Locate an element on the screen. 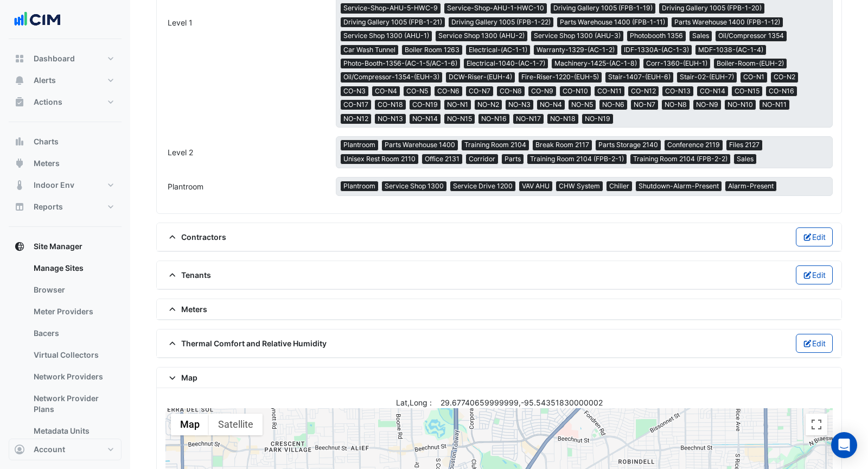 This screenshot has height=469, width=868. button: Actions is located at coordinates (65, 102).